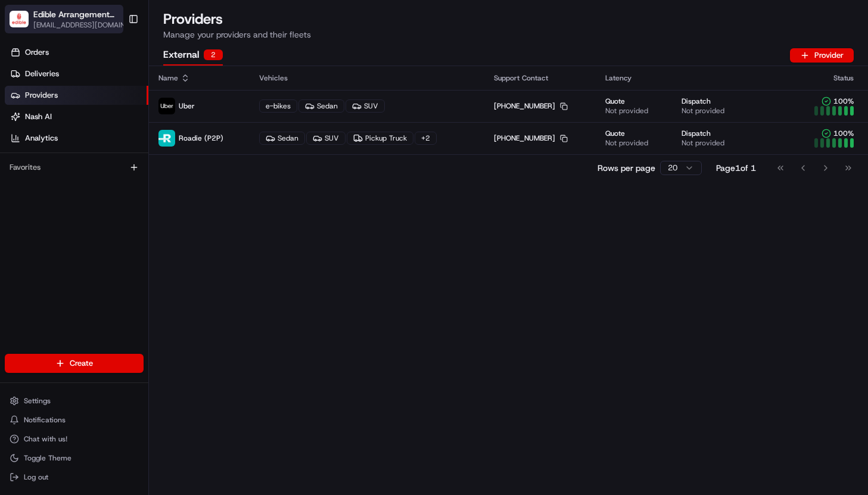 This screenshot has height=495, width=868. I want to click on span: Providers, so click(41, 95).